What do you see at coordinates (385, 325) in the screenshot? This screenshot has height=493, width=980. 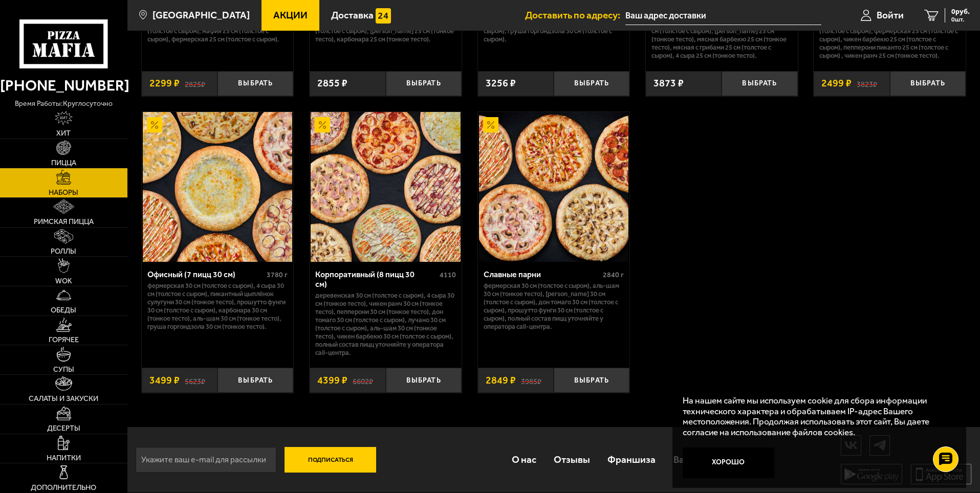 I see `p: Деревенская 30 см (толстое с сыром), 4 сыра 30 см (тонкое тесто), Чикен Ранч 30 см (тонкое тесто)...` at bounding box center [385, 325].